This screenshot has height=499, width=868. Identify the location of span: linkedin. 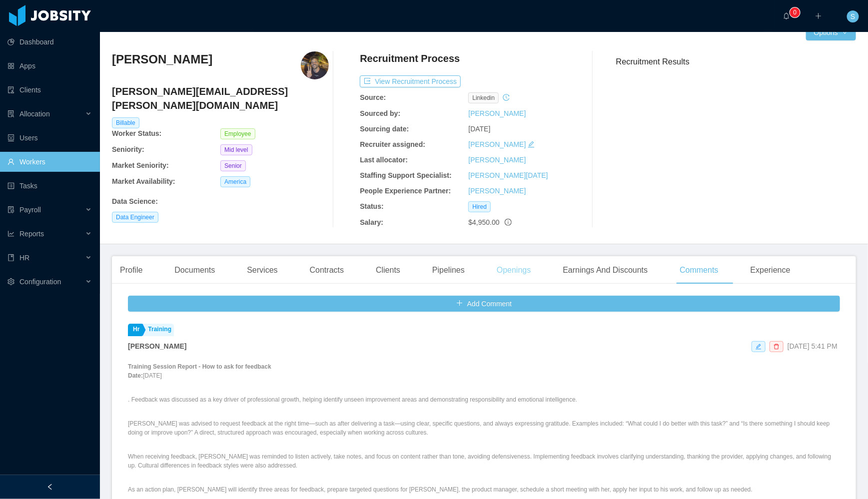
(483, 98).